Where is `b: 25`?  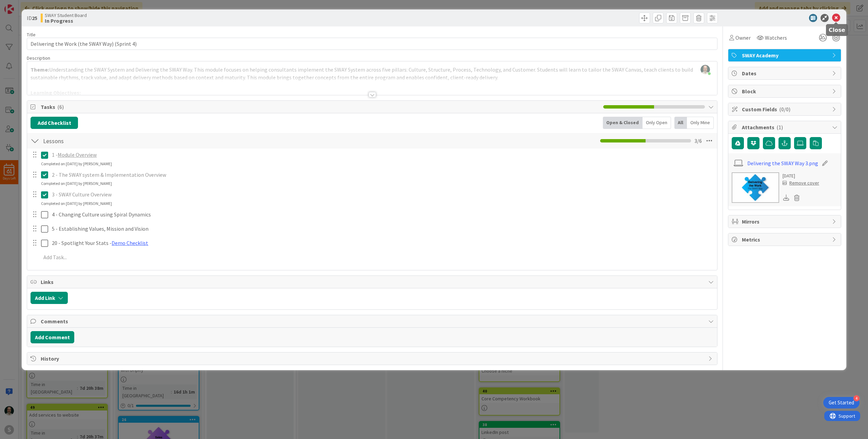 b: 25 is located at coordinates (35, 18).